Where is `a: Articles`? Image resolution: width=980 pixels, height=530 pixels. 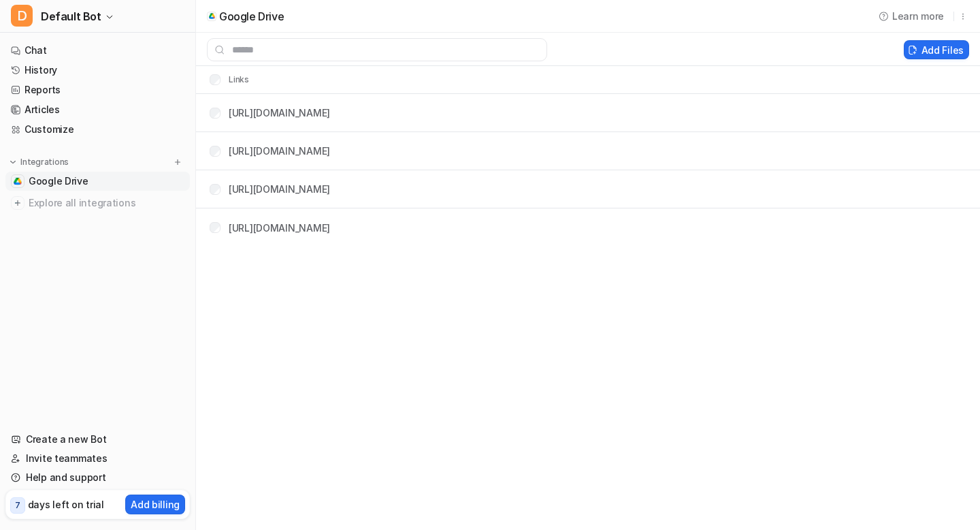 a: Articles is located at coordinates (97, 110).